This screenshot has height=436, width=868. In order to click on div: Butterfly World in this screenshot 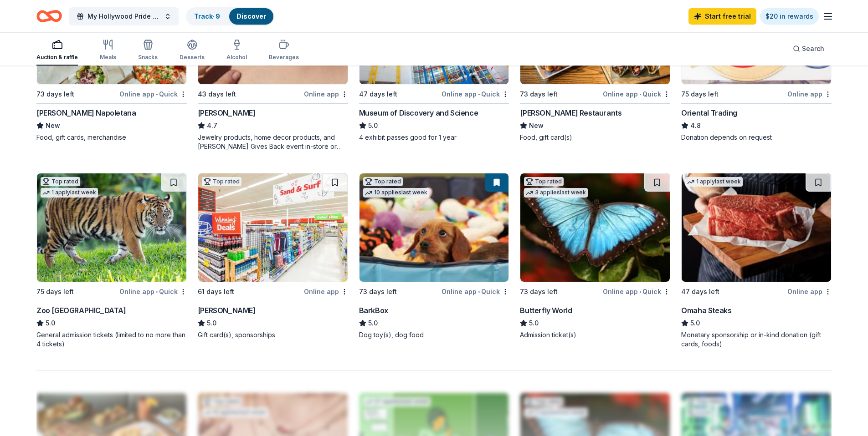, I will do `click(545, 311)`.